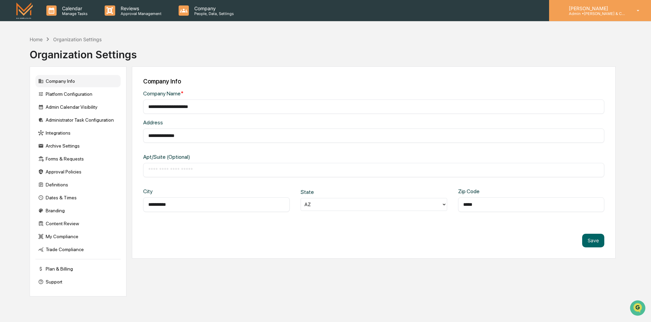 Image resolution: width=651 pixels, height=322 pixels. Describe the element at coordinates (65, 118) in the screenshot. I see `a: Powered byPylon` at that location.